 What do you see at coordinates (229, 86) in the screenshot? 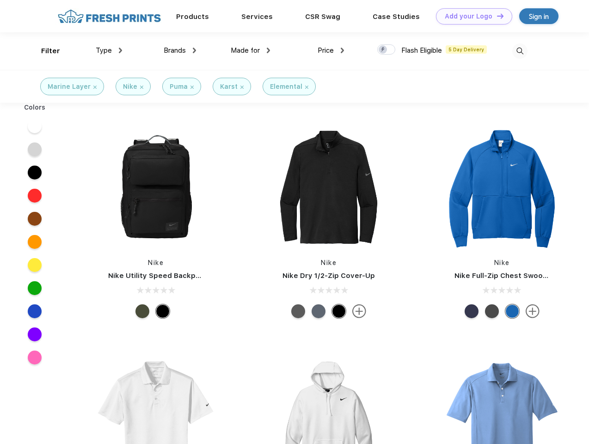
I see `div: Karst` at bounding box center [229, 86].